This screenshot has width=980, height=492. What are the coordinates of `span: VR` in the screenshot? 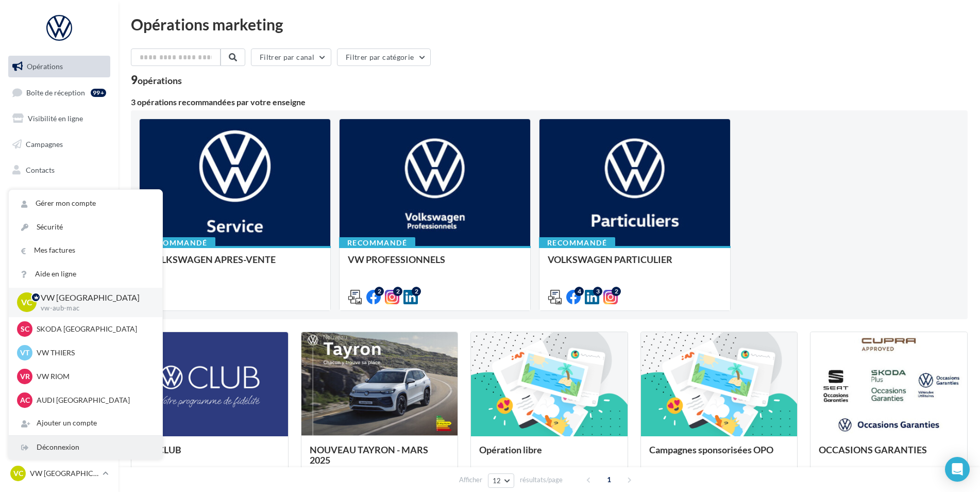 It's located at (25, 376).